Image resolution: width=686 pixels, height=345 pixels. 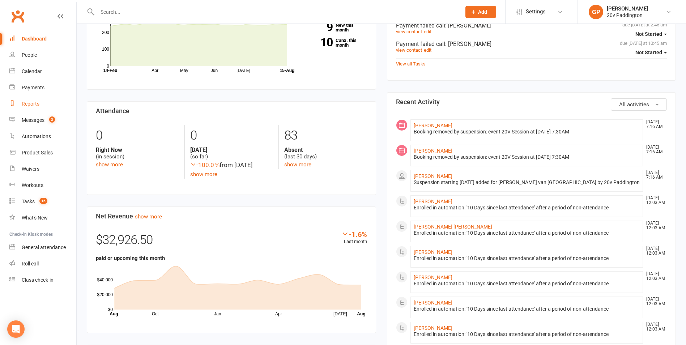 I want to click on a: General attendance kiosk mode, so click(x=43, y=247).